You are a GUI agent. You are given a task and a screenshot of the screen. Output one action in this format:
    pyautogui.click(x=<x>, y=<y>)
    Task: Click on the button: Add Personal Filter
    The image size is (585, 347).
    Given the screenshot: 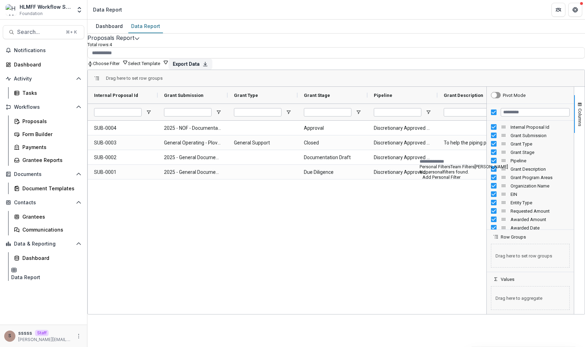 What is the action you would take?
    pyautogui.click(x=440, y=177)
    